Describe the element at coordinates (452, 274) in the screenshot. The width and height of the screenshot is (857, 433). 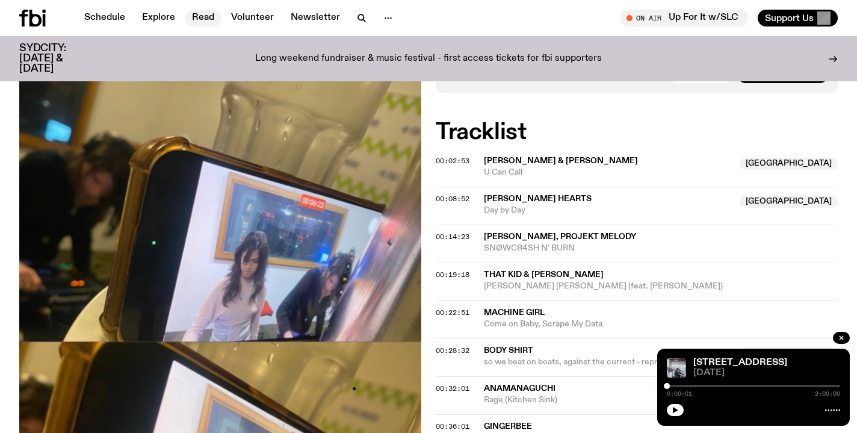
I see `button: 00:19:18` at that location.